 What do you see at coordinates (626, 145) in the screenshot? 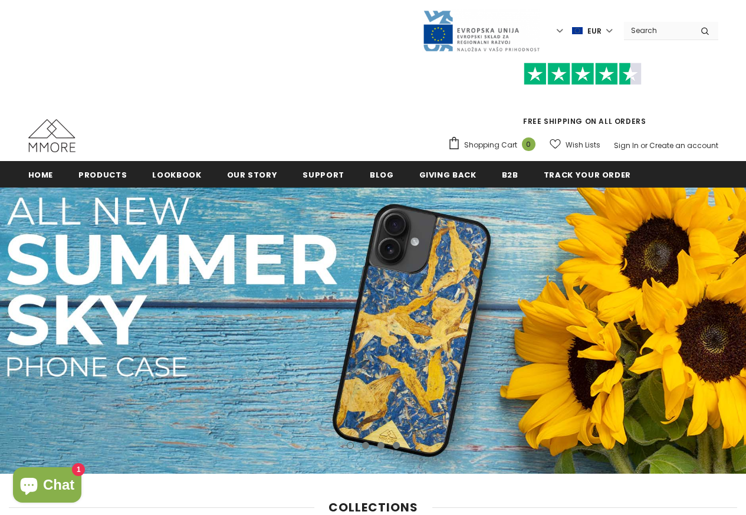
I see `a: Sign In` at bounding box center [626, 145].